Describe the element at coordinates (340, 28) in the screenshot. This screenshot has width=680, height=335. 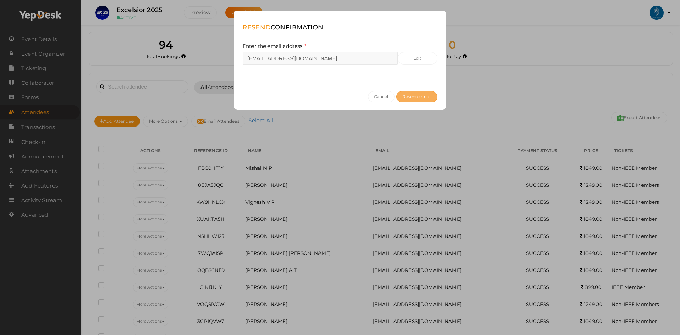
I see `h5: Confirmation` at that location.